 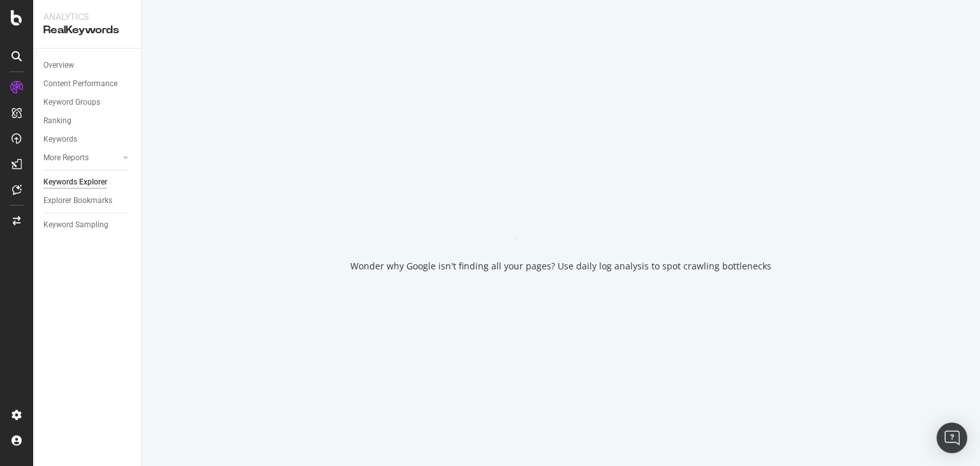 I want to click on a: Keyword Groups, so click(x=88, y=102).